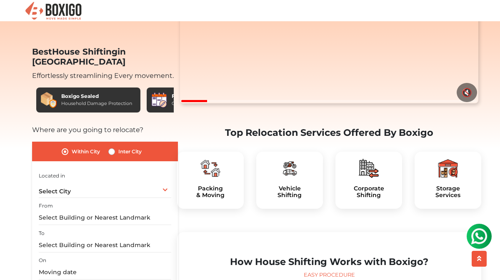 This screenshot has width=500, height=280. What do you see at coordinates (105, 273) in the screenshot?
I see `input: Moving date` at bounding box center [105, 273].